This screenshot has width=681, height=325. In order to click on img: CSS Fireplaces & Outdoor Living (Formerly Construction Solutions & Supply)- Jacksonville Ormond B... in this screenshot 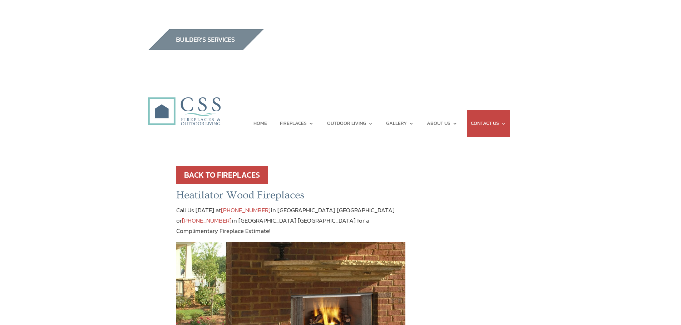, I will do `click(184, 103)`.